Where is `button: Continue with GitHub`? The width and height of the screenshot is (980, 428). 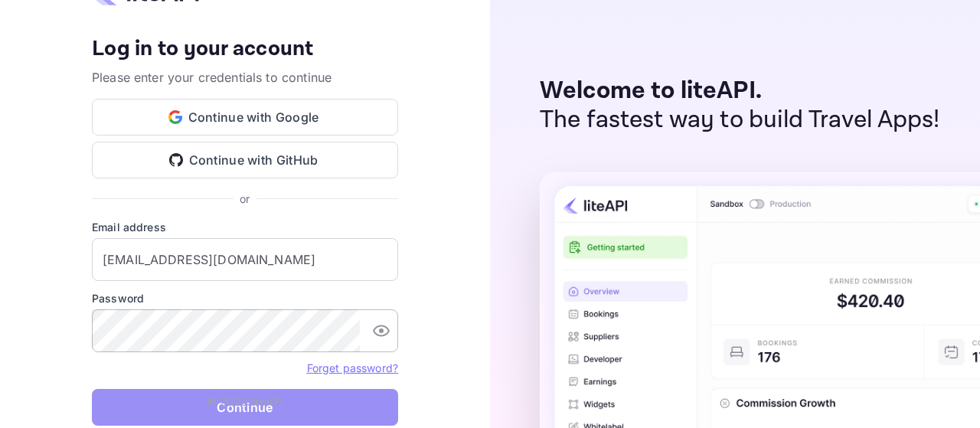 button: Continue with GitHub is located at coordinates (245, 160).